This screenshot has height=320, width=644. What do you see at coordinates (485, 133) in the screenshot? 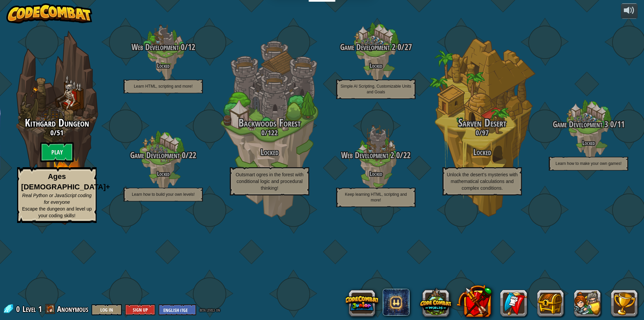
I see `span: 97` at bounding box center [485, 133].